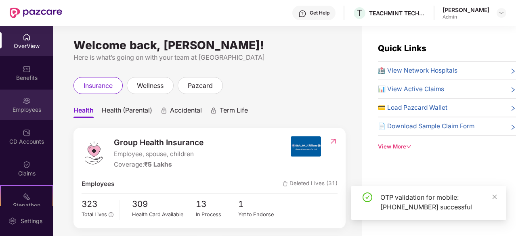 The width and height of the screenshot is (516, 236). What do you see at coordinates (200, 86) in the screenshot?
I see `span: pazcard` at bounding box center [200, 86].